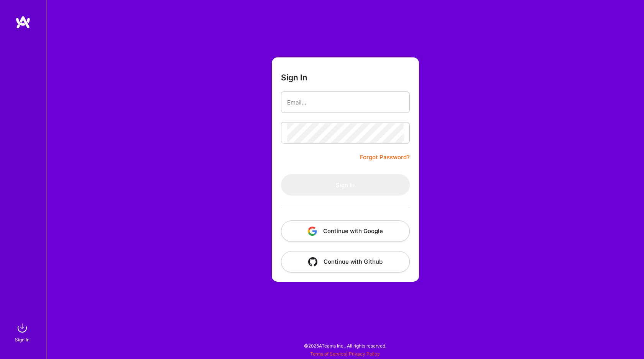 This screenshot has height=359, width=644. I want to click on h3: Sign In, so click(294, 77).